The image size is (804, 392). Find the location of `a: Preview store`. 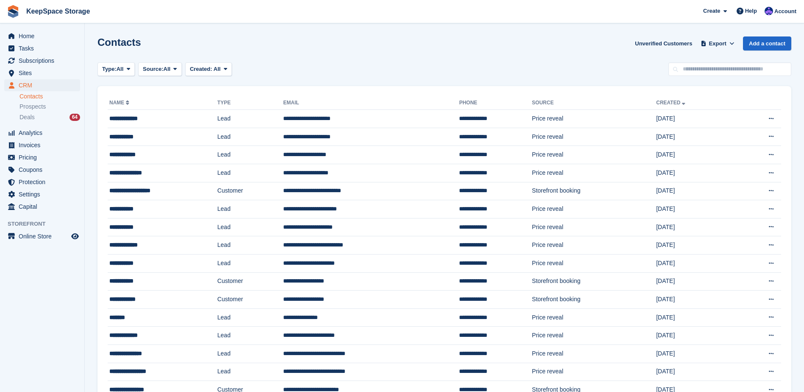

a: Preview store is located at coordinates (75, 236).